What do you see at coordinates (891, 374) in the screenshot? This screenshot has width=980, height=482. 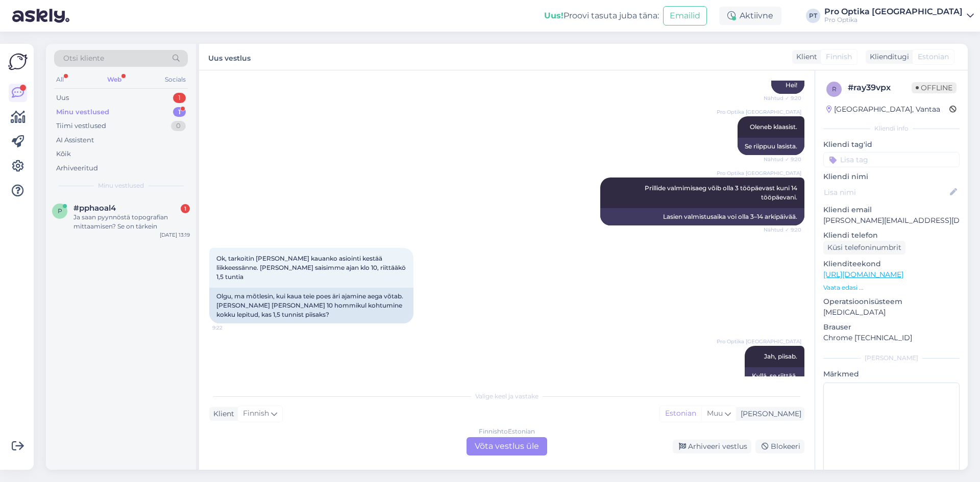 I see `p: Märkmed` at bounding box center [891, 374].